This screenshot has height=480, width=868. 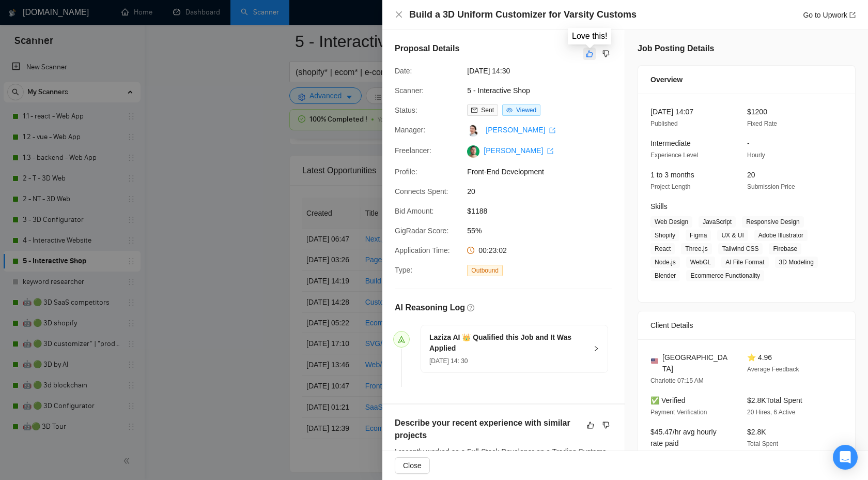 I want to click on span: Node.js, so click(x=665, y=262).